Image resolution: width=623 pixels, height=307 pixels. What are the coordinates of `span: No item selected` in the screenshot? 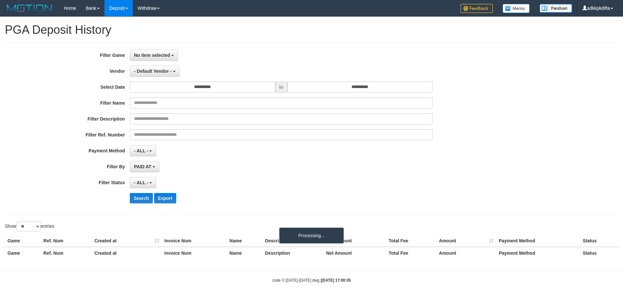 It's located at (152, 55).